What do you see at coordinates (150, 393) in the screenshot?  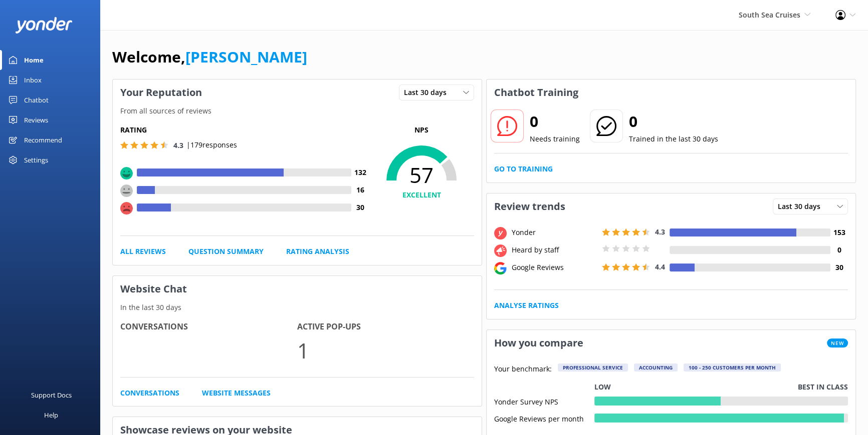 I see `a: Conversations` at bounding box center [150, 393].